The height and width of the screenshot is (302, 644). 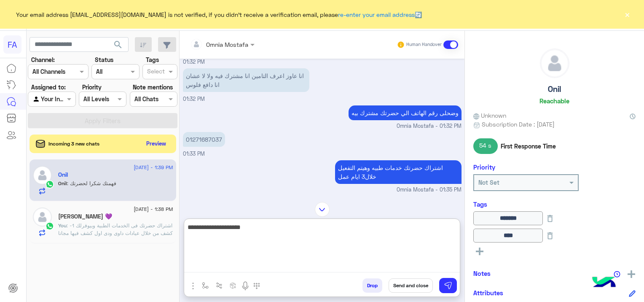 I want to click on label: Channel:, so click(x=43, y=59).